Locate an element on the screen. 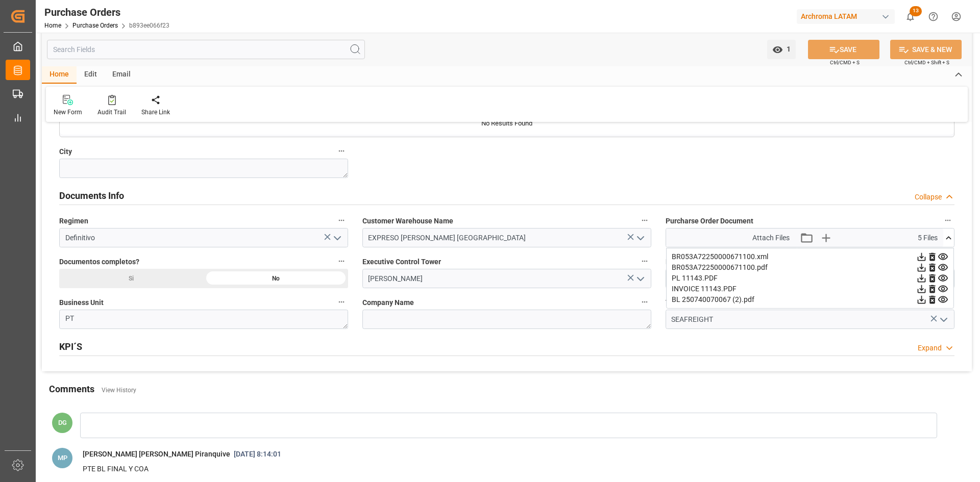 This screenshot has height=482, width=980. button: Help Center is located at coordinates (933, 17).